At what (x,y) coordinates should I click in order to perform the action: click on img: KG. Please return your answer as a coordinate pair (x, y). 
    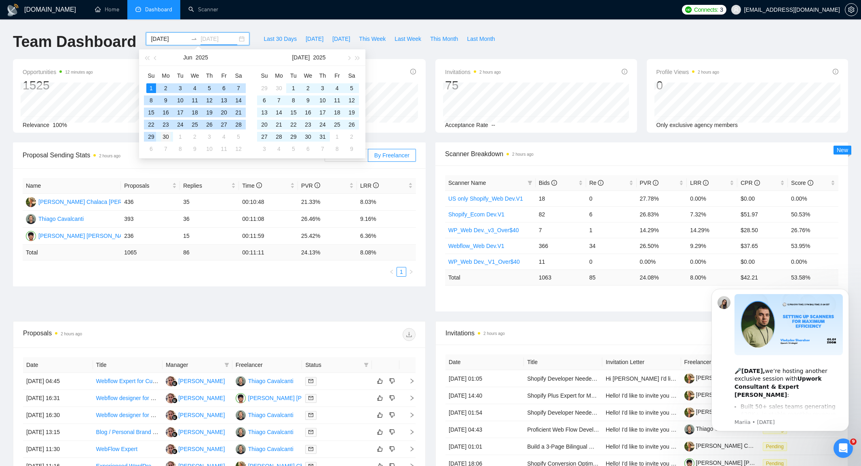
    Looking at the image, I should click on (171, 381).